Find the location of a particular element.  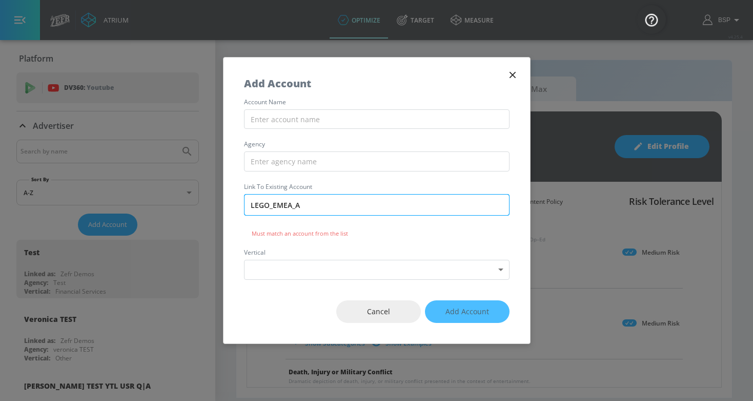

label: agency is located at coordinates (377, 144).